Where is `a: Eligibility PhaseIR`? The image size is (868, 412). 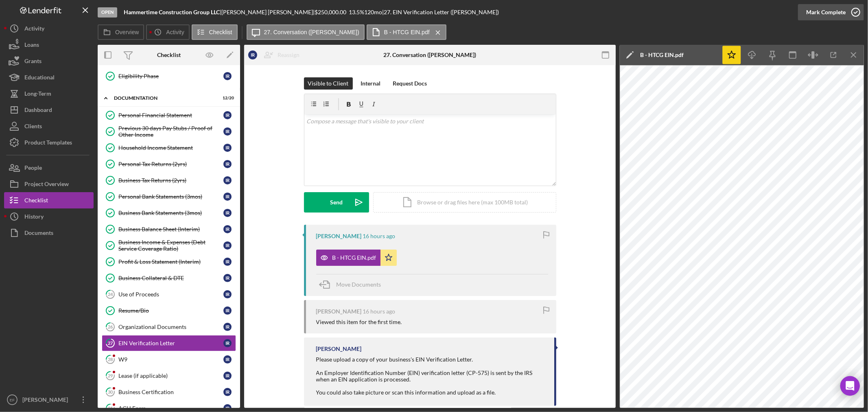 a: Eligibility PhaseIR is located at coordinates (169, 76).